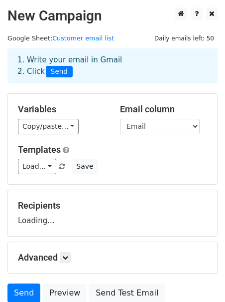 This screenshot has height=302, width=225. I want to click on a: Load..., so click(37, 166).